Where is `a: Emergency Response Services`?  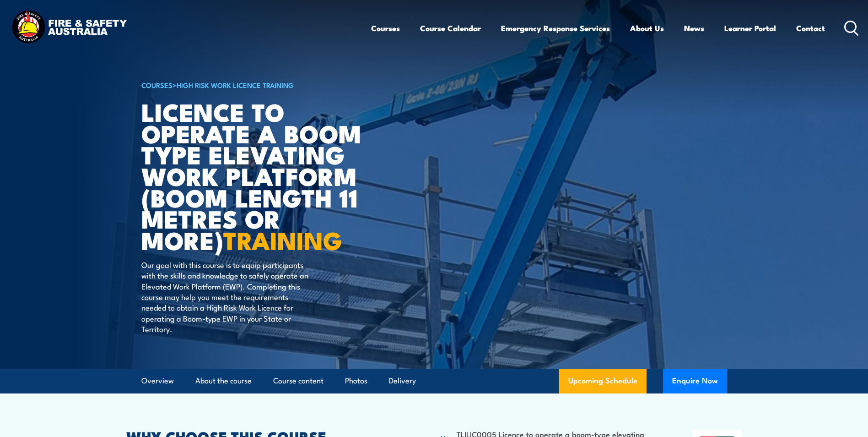 a: Emergency Response Services is located at coordinates (555, 28).